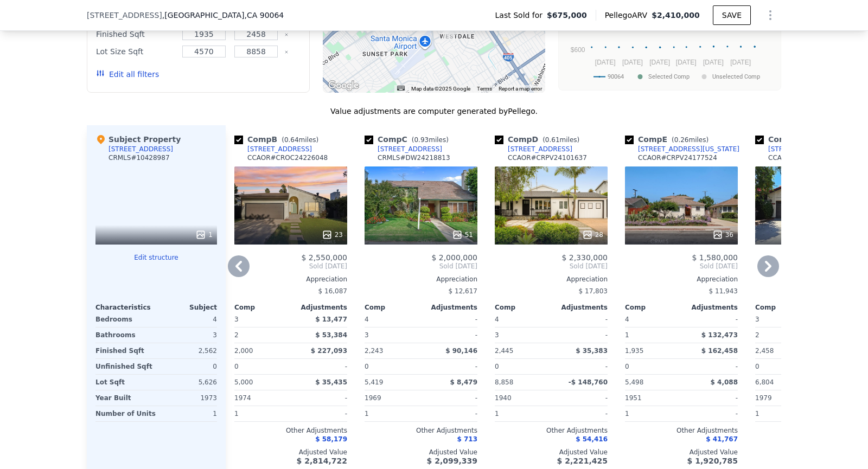 The width and height of the screenshot is (868, 469). What do you see at coordinates (332, 291) in the screenshot?
I see `span: $ 16,087` at bounding box center [332, 291].